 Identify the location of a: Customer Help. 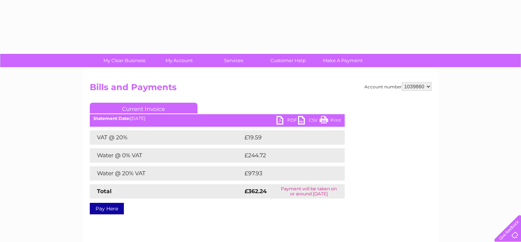
(288, 60).